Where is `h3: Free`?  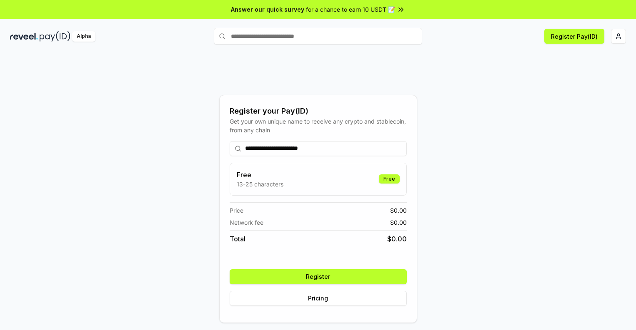
h3: Free is located at coordinates (260, 175).